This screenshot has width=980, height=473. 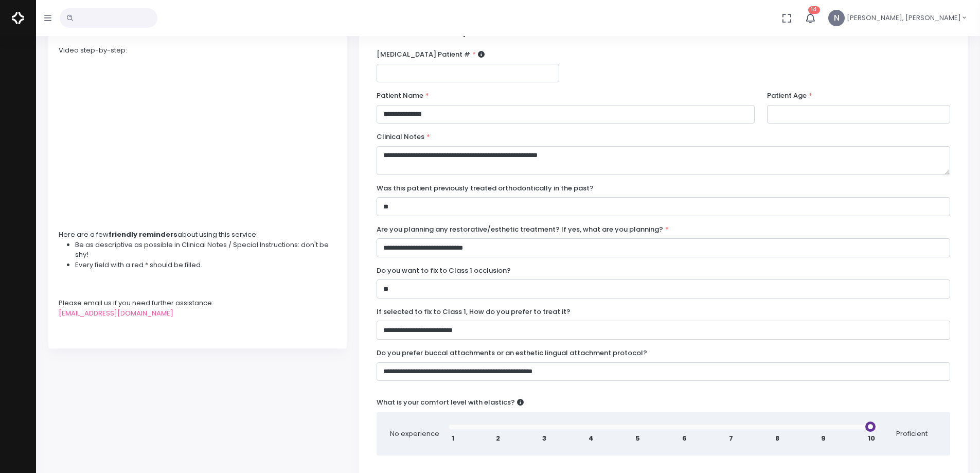 I want to click on li: Every field with a red * should be filled., so click(x=206, y=265).